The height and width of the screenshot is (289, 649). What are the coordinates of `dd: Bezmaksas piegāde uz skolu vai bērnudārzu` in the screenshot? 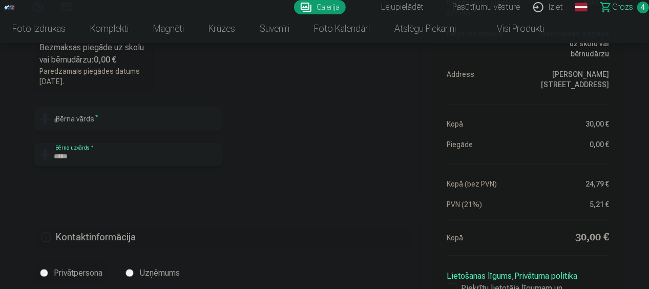 It's located at (571, 44).